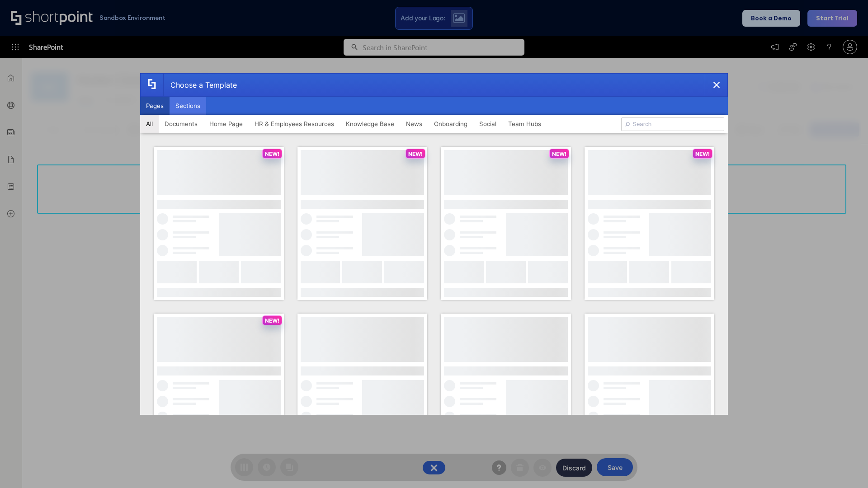 This screenshot has height=488, width=868. I want to click on button: News, so click(414, 124).